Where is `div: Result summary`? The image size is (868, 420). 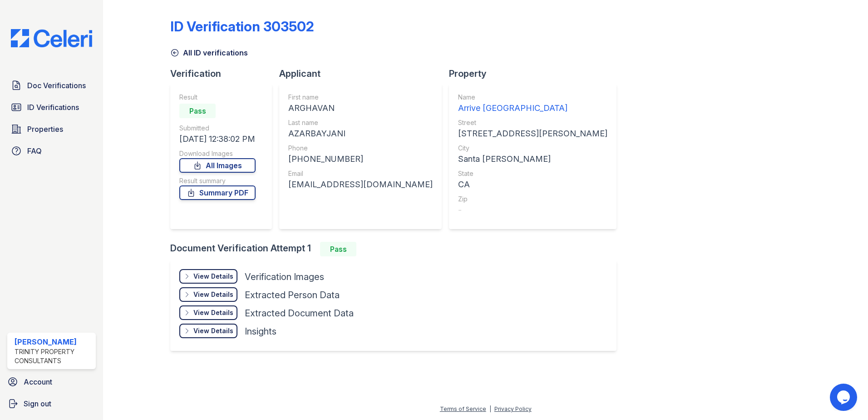
div: Result summary is located at coordinates (218, 181).